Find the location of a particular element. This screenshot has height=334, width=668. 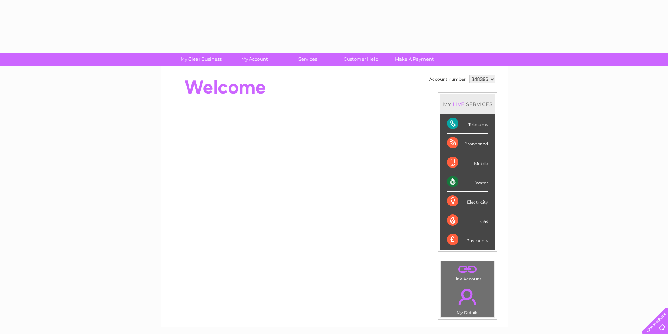

div: Mobile is located at coordinates (468, 163).